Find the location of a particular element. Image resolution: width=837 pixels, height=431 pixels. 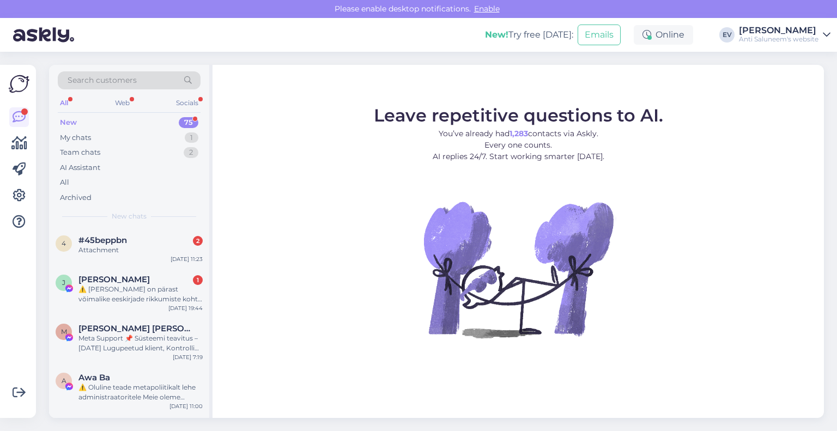

div: New is located at coordinates (68, 123).